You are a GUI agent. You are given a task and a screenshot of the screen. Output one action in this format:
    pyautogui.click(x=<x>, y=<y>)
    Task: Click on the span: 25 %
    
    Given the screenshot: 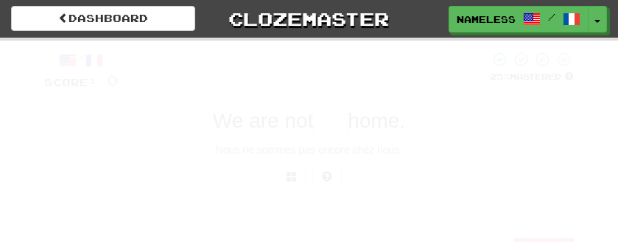 What is the action you would take?
    pyautogui.click(x=500, y=76)
    